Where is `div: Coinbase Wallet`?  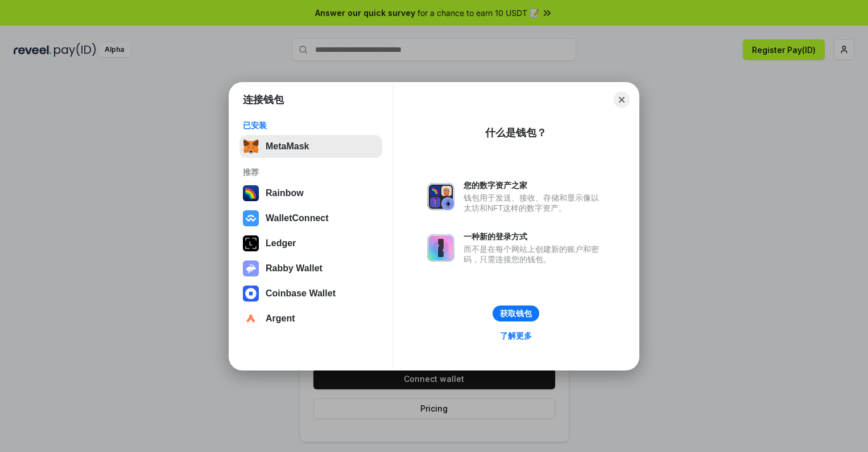
div: Coinbase Wallet is located at coordinates (301, 293).